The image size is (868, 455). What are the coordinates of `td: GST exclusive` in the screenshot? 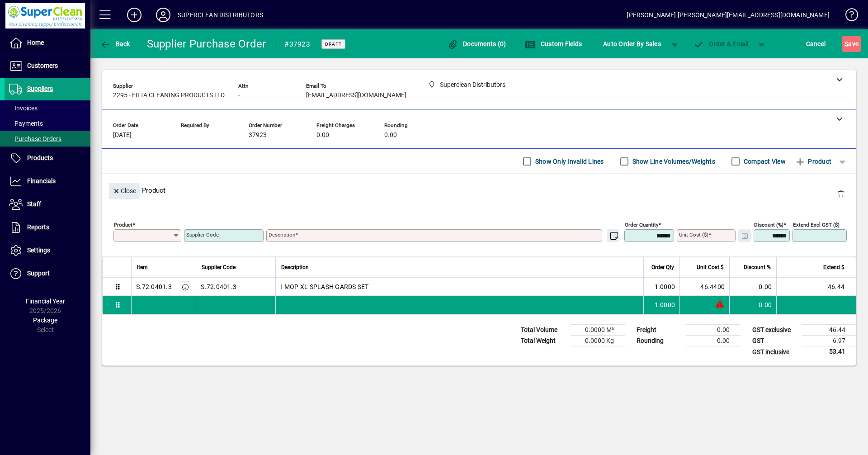 It's located at (775, 330).